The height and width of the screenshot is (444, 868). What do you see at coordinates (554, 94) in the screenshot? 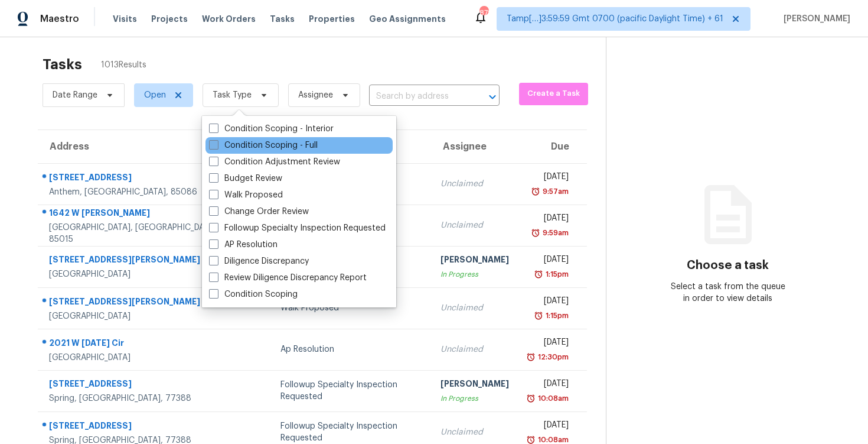
I see `button: Create a Task` at bounding box center [554, 94].